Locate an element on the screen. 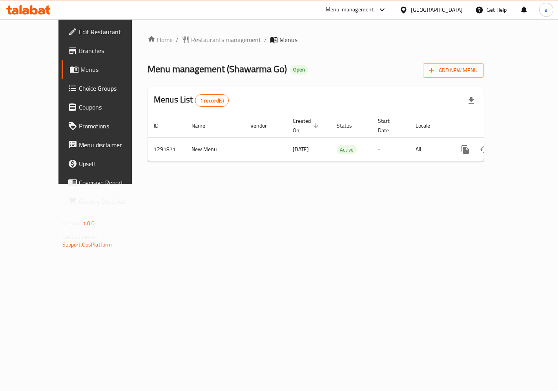 The image size is (558, 391). span: Locale is located at coordinates (427, 125).